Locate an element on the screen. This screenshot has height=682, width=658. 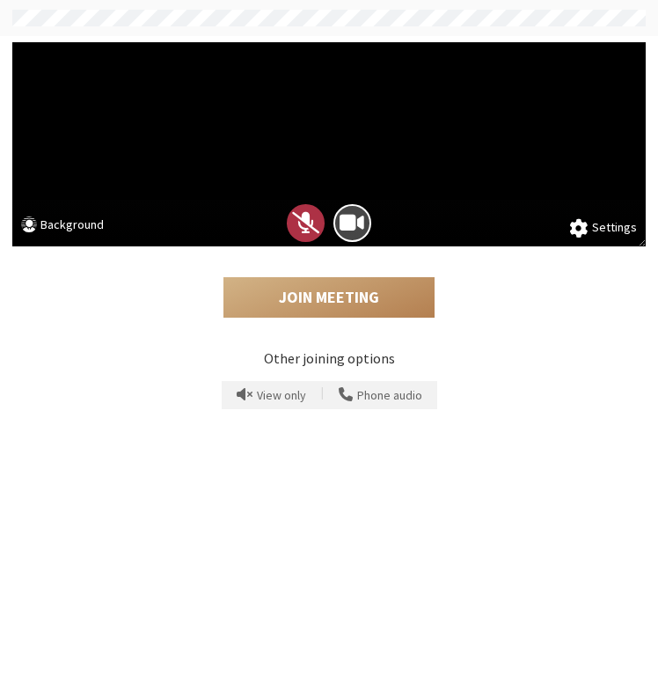
button: Mic is off is located at coordinates (305, 223).